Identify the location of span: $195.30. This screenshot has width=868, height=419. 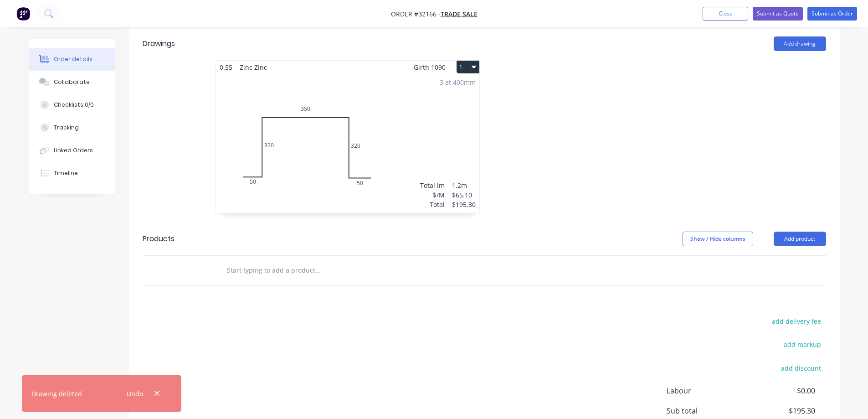
(781, 411).